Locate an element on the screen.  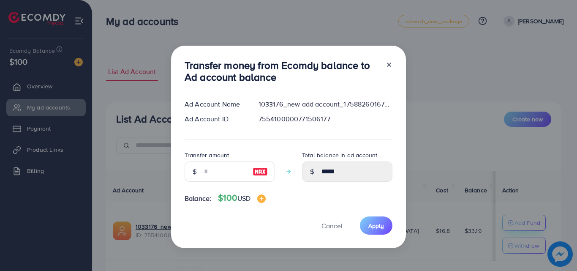
h4: $100 is located at coordinates (242, 198).